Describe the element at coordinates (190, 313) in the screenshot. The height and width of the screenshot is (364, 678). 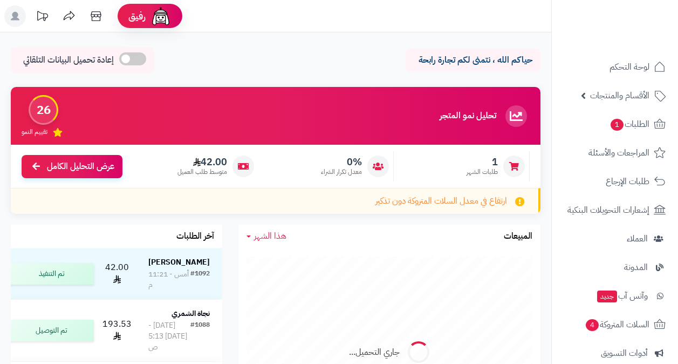
I see `strong: نجاة الشمري` at that location.